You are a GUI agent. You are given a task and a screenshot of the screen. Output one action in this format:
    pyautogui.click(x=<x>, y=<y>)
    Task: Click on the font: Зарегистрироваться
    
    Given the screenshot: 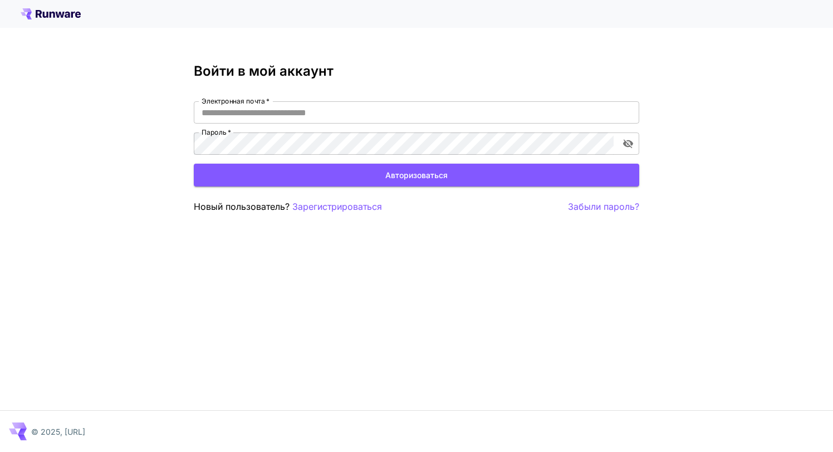 What is the action you would take?
    pyautogui.click(x=337, y=207)
    